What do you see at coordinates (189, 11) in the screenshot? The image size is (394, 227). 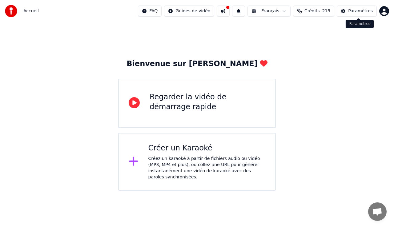 I see `button: Guides de vidéo` at bounding box center [189, 11].